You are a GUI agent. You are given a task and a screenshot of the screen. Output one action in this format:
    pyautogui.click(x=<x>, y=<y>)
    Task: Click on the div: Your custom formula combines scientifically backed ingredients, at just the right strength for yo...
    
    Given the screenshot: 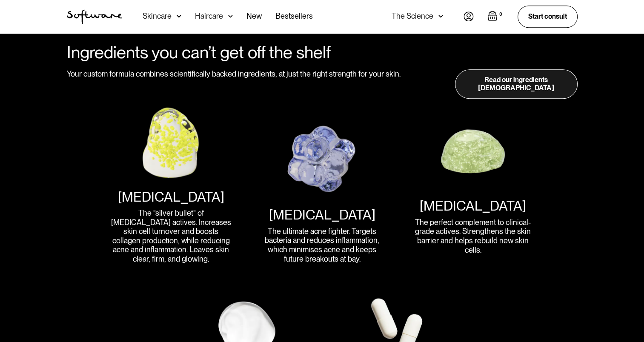 What is the action you would take?
    pyautogui.click(x=236, y=84)
    